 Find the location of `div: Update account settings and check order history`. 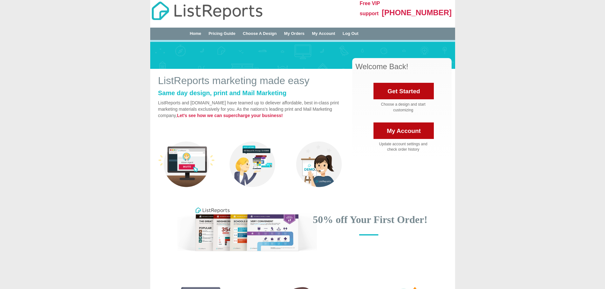

div: Update account settings and check order history is located at coordinates (403, 147).